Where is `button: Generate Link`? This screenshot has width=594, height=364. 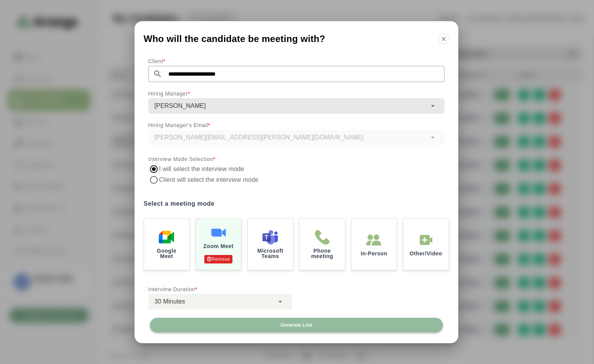
button: Generate Link is located at coordinates (297, 325).